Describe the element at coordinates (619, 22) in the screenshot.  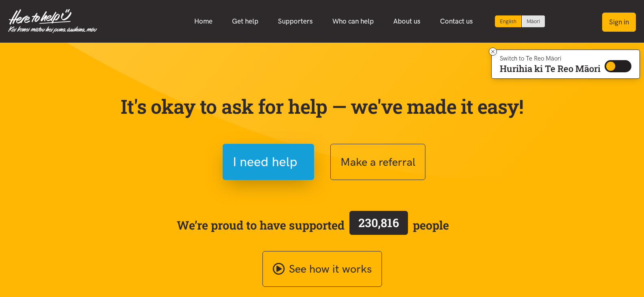
I see `button: Sign in` at that location.